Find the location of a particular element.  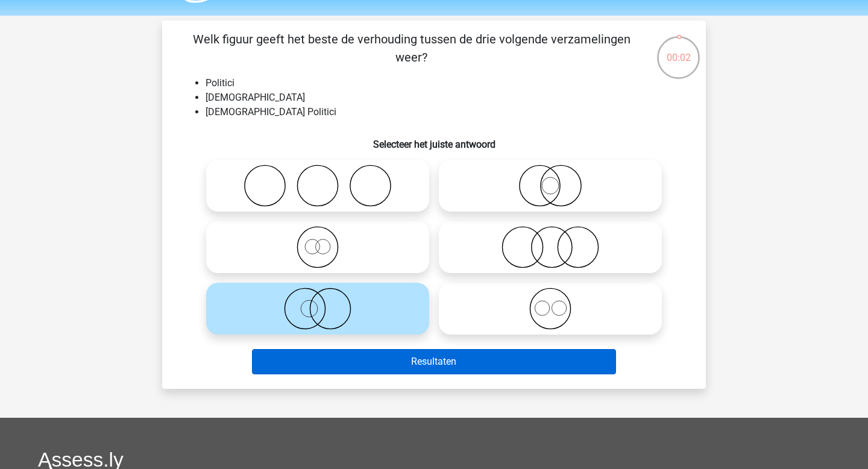

button: Resultaten is located at coordinates (434, 362).